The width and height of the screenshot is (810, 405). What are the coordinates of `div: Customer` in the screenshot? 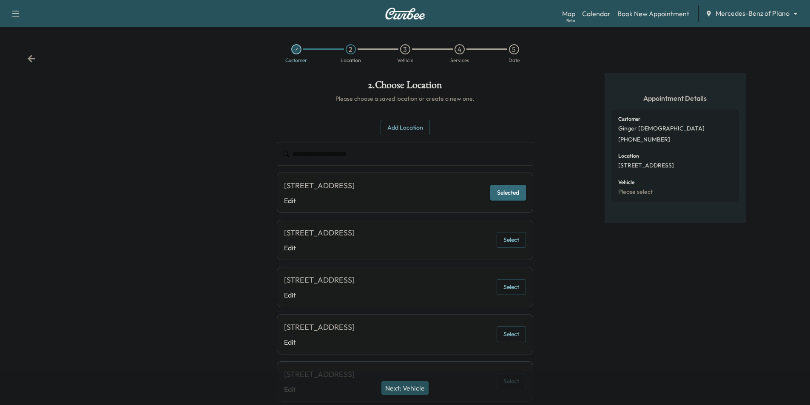 It's located at (296, 60).